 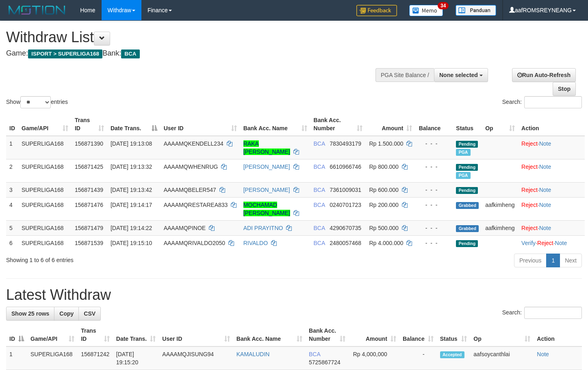 I want to click on span: Copy 4290670735 to clipboard, so click(x=345, y=228).